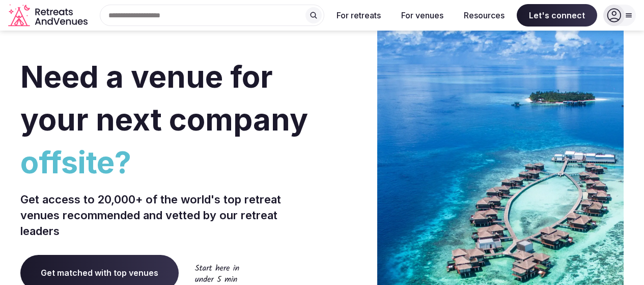 The height and width of the screenshot is (285, 644). I want to click on p: Get access to 20,000+ of the world's top retreat venues recommended and vetted by our retreat lea..., so click(169, 215).